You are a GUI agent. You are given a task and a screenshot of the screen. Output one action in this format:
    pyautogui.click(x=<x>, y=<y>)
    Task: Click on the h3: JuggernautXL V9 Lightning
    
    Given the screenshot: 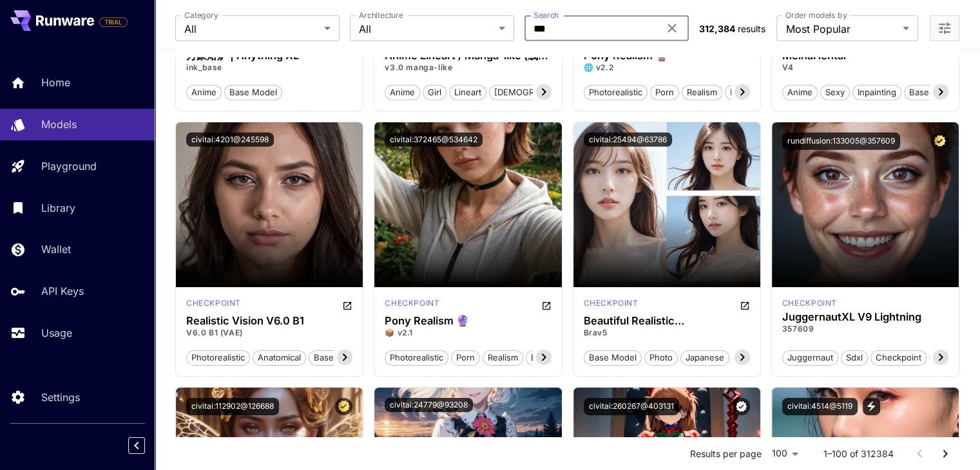 What is the action you would take?
    pyautogui.click(x=865, y=317)
    